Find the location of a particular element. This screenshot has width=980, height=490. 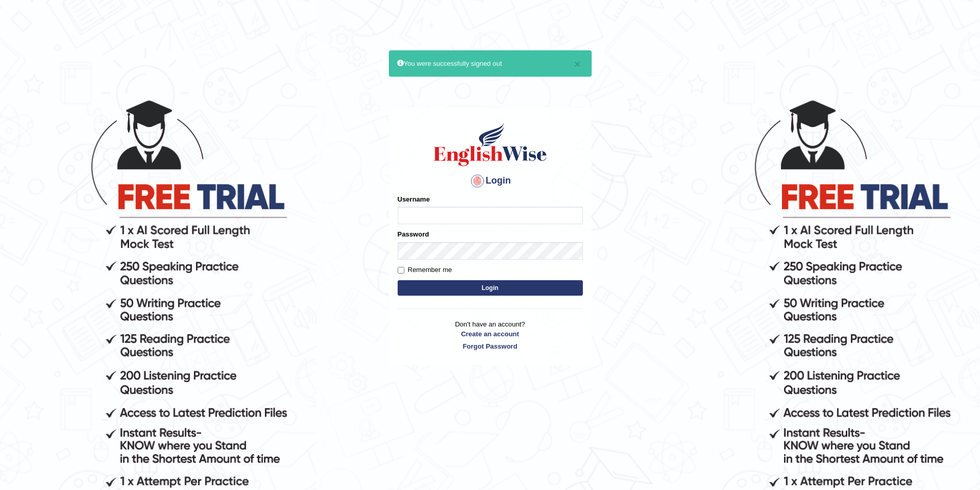

label: Username is located at coordinates (414, 199).